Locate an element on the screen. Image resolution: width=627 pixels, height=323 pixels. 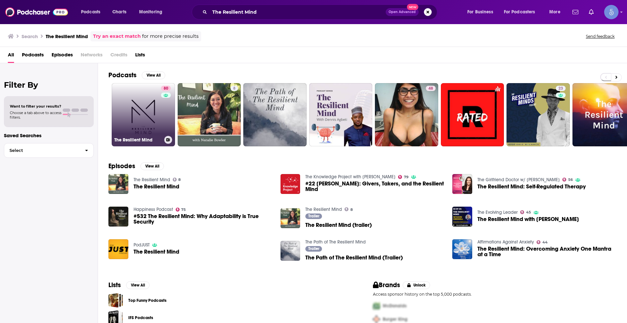
p: Access sponsor history on the top 5,000 podcasts. is located at coordinates (494, 294).